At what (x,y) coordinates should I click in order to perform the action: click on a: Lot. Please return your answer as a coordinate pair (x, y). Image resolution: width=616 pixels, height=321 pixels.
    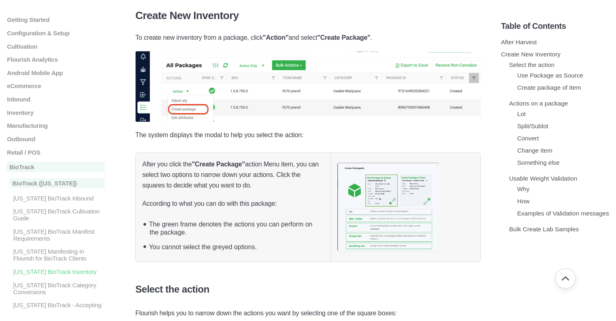
    Looking at the image, I should click on (522, 113).